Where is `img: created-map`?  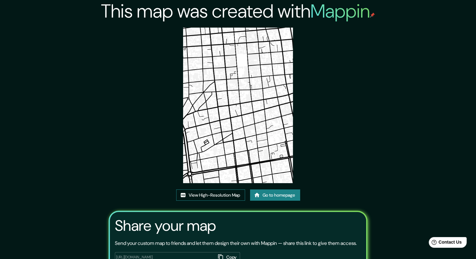 img: created-map is located at coordinates (238, 105).